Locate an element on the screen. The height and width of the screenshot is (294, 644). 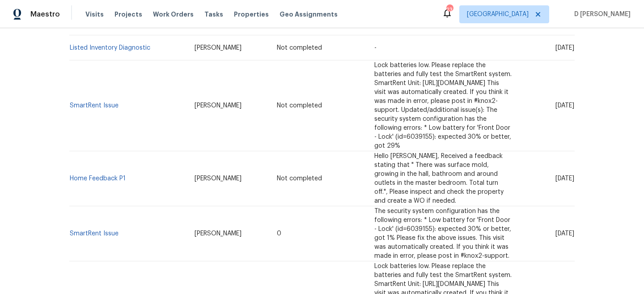
span: Work Orders is located at coordinates (173, 14).